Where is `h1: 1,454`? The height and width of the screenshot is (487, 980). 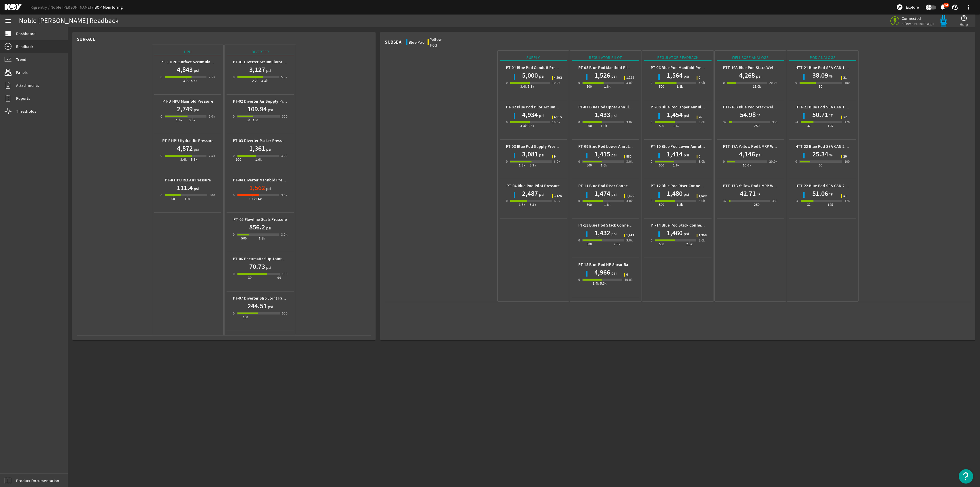 h1: 1,454 is located at coordinates (674, 114).